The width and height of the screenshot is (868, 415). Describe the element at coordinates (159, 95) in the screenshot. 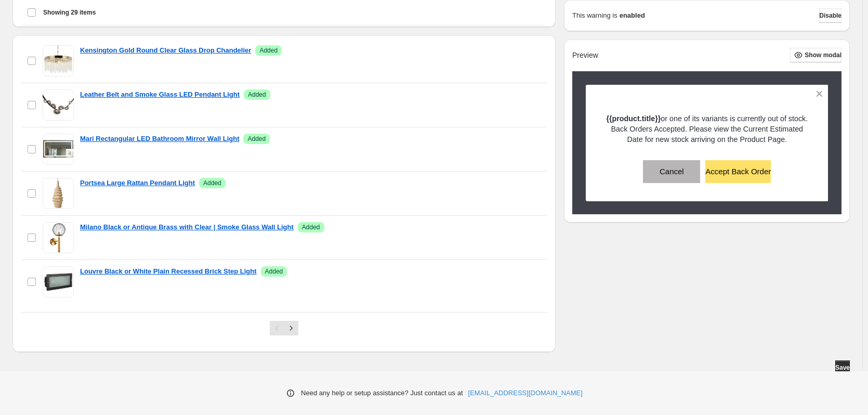

I see `p: Leather Belt and Smoke Glass LED Pendant Light` at that location.